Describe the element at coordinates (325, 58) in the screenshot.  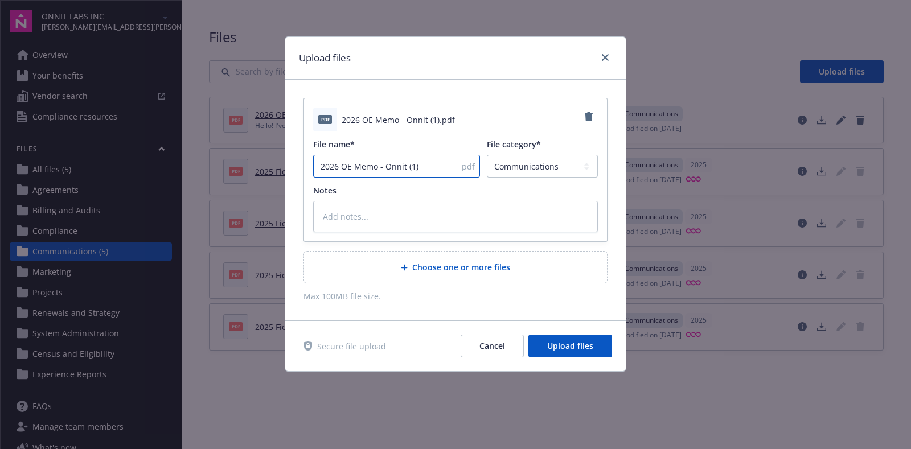
I see `h1: Upload files` at that location.